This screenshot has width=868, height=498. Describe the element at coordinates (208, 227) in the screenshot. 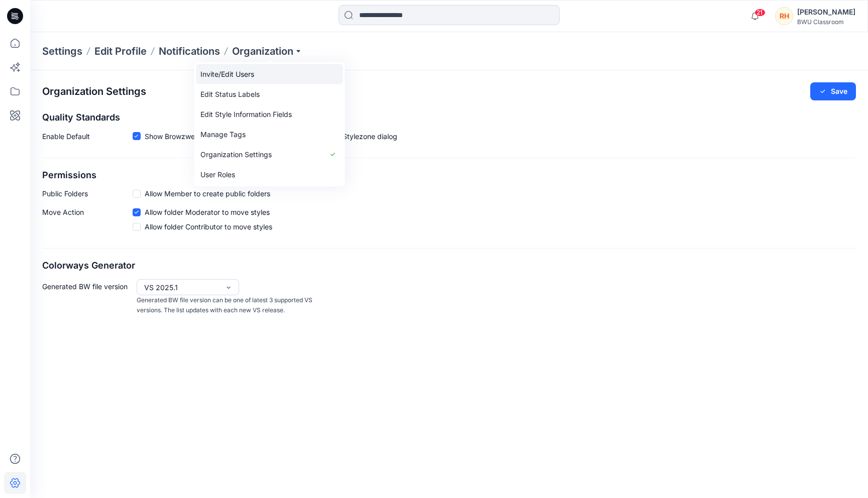

I see `span: Allow folder Contributor to move styles` at that location.